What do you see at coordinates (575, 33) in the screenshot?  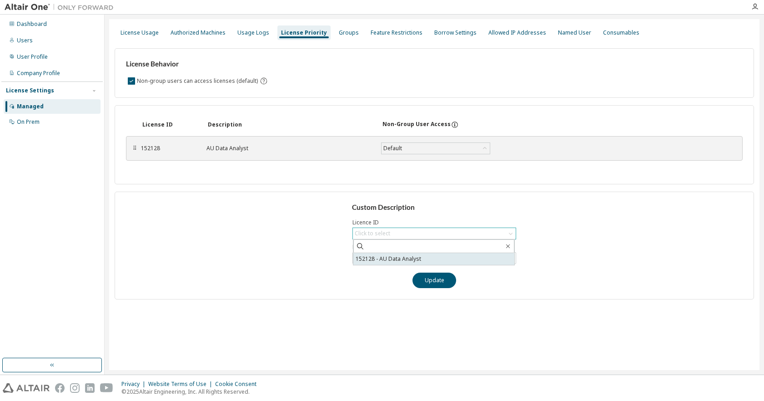 I see `div: Named User` at bounding box center [575, 33].